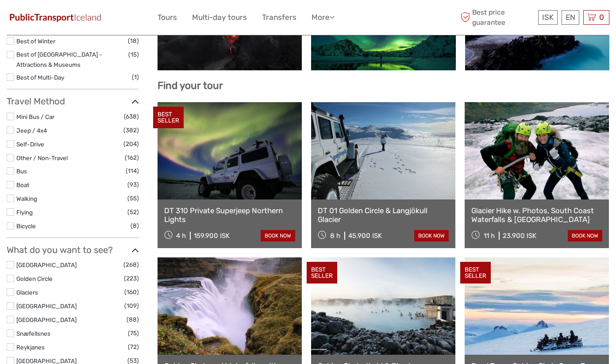  I want to click on a: Snæfellsnes, so click(33, 334).